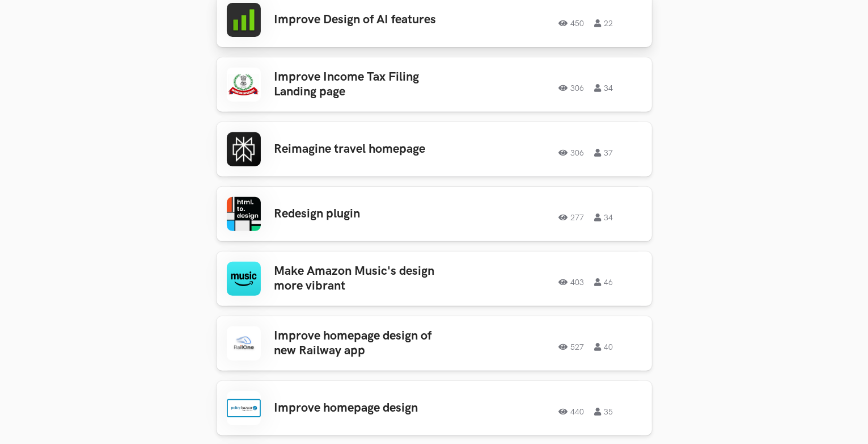  I want to click on span: 46, so click(604, 282).